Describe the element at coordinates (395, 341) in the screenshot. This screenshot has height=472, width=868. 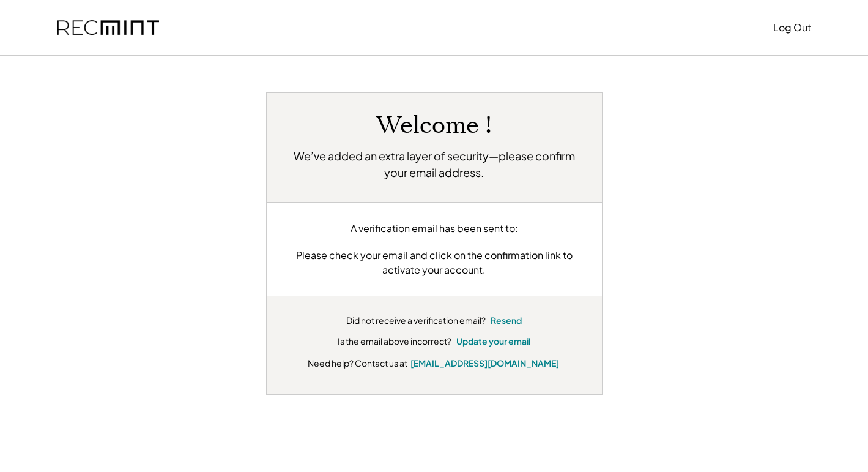
I see `div: Is the email above incorrect?` at that location.